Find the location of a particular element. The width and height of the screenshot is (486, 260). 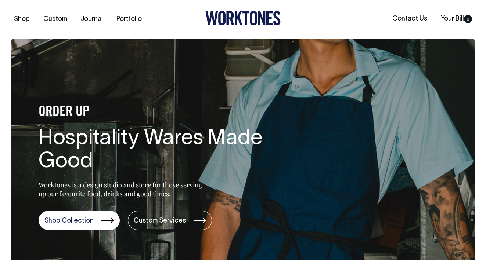

h4: ORDER UP is located at coordinates (156, 112).